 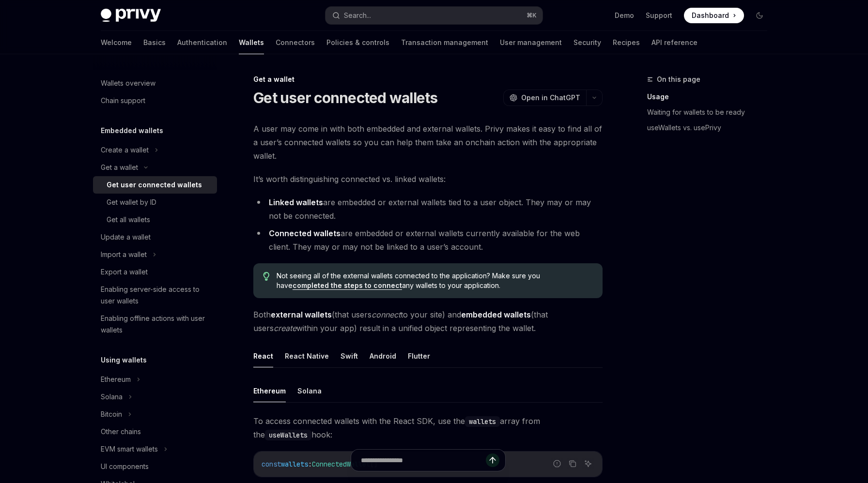 What do you see at coordinates (155, 296) in the screenshot?
I see `a: Enabling server-side access to user wallets` at bounding box center [155, 296].